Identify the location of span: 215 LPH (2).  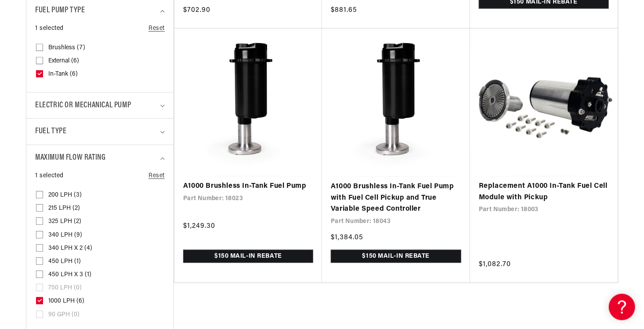
(64, 208).